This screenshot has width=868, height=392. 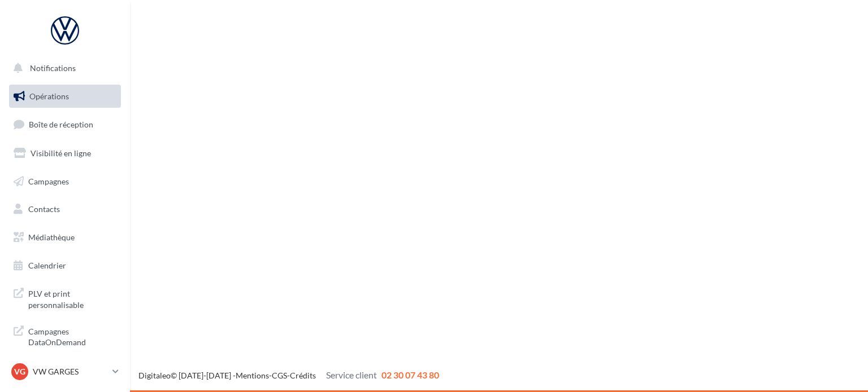 What do you see at coordinates (352, 375) in the screenshot?
I see `span: Service client` at bounding box center [352, 375].